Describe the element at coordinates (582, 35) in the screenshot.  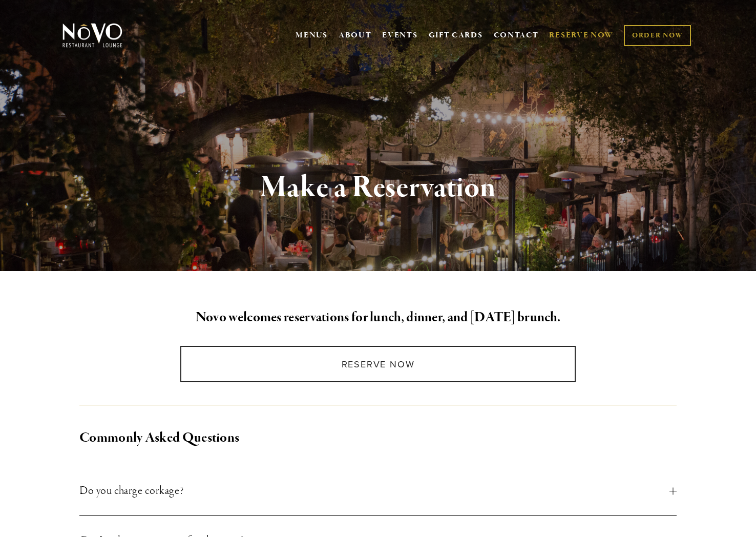
I see `a: RESERVE NOW` at that location.